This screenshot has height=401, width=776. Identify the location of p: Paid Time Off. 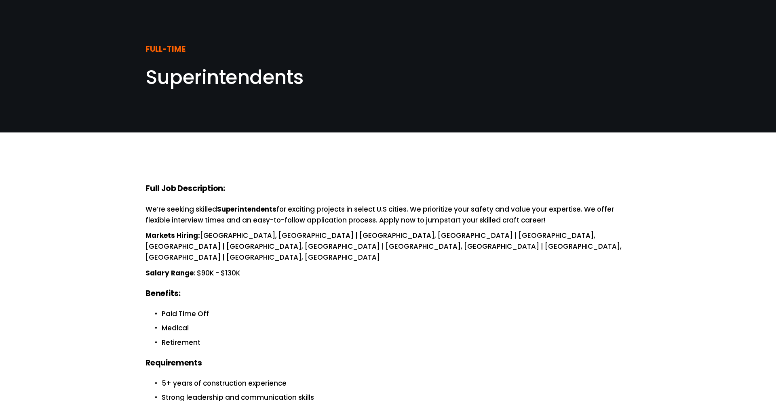
(396, 314).